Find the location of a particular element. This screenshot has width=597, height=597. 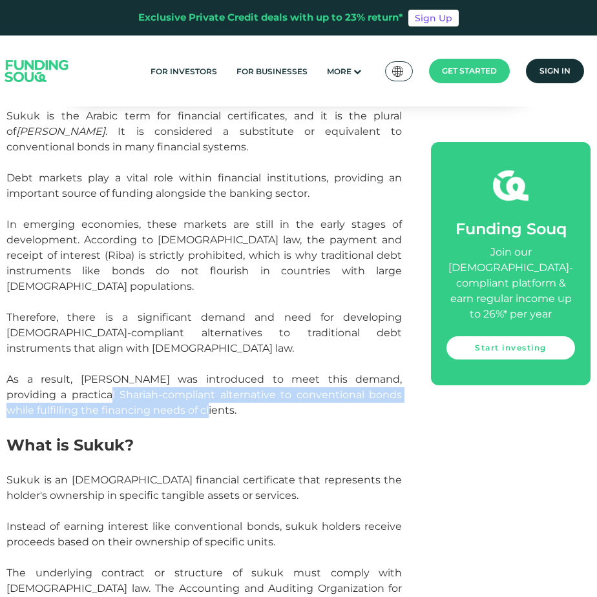

a: For Businesses is located at coordinates (272, 71).